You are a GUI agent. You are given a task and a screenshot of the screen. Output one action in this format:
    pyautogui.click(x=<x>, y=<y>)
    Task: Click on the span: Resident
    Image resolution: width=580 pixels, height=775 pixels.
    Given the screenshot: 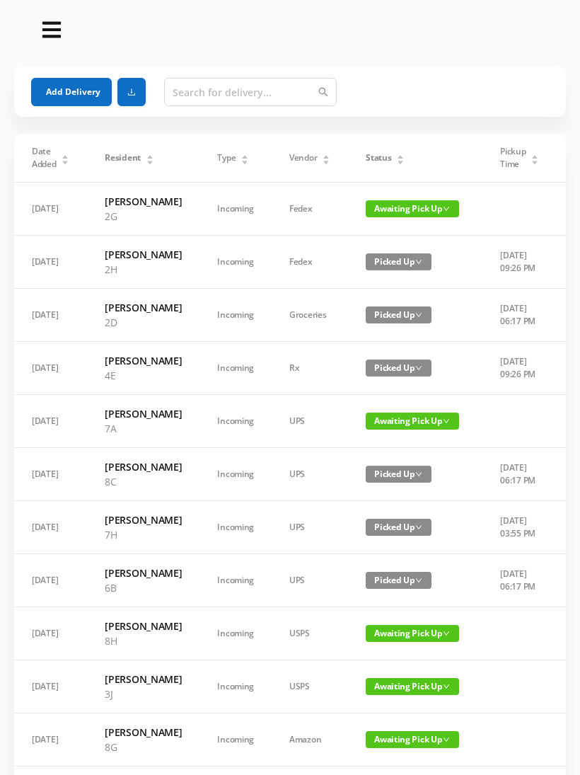 What is the action you would take?
    pyautogui.click(x=122, y=158)
    